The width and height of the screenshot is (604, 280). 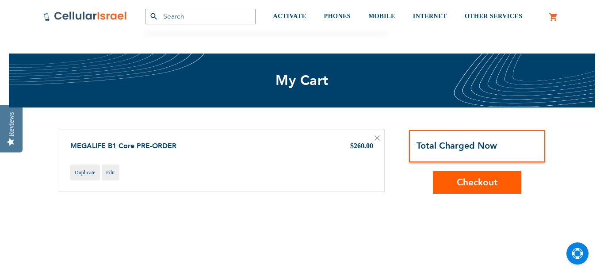 I want to click on span: ACTIVATE, so click(x=290, y=16).